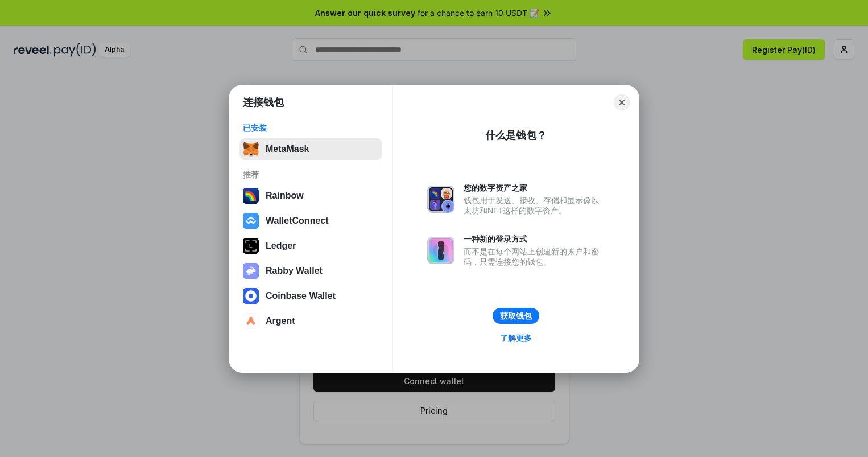  What do you see at coordinates (310, 221) in the screenshot?
I see `button: WalletConnect` at bounding box center [310, 221].